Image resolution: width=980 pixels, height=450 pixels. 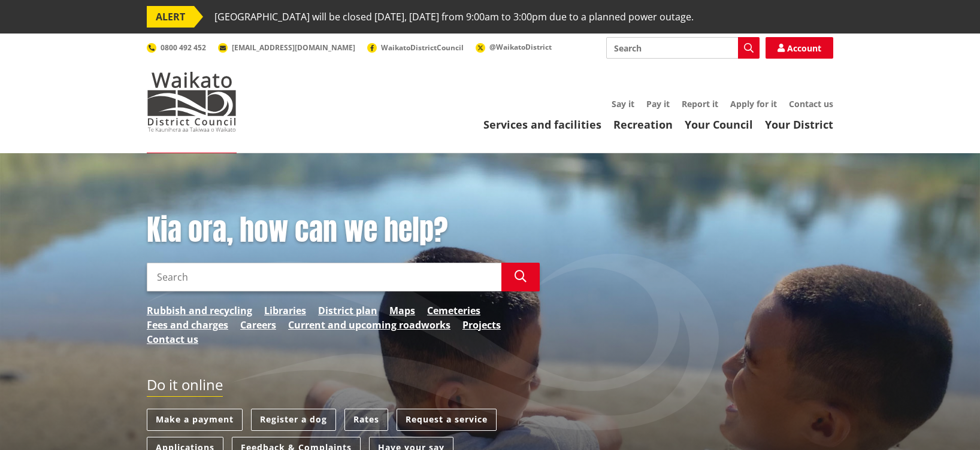 What do you see at coordinates (799, 124) in the screenshot?
I see `a: Your District` at bounding box center [799, 124].